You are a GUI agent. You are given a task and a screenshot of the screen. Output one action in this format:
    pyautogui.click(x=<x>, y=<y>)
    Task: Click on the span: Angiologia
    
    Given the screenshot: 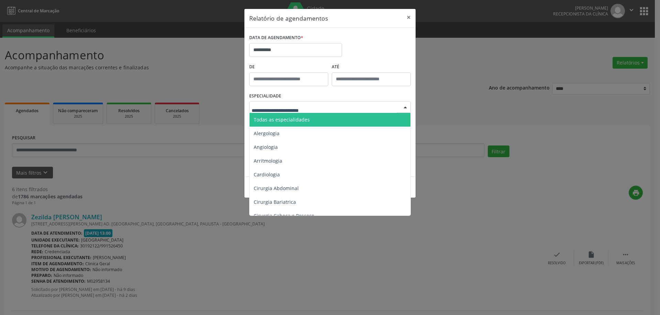 What is the action you would take?
    pyautogui.click(x=266, y=147)
    